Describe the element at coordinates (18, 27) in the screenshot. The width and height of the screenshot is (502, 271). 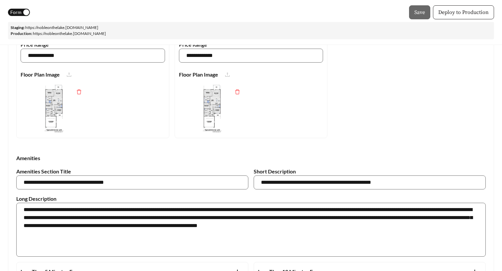
I see `strong: Staging:` at that location.